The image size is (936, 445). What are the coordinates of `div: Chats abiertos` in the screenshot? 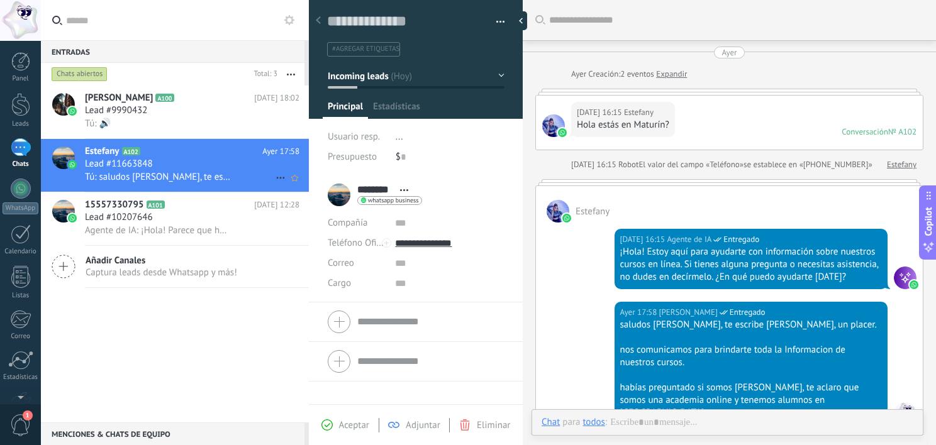 It's located at (79, 74).